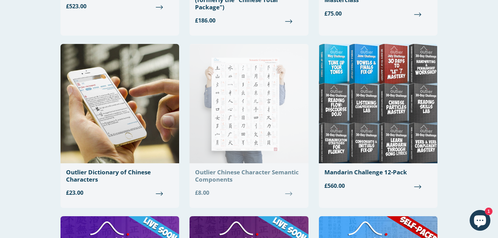  Describe the element at coordinates (249, 20) in the screenshot. I see `span: £186.00` at that location.